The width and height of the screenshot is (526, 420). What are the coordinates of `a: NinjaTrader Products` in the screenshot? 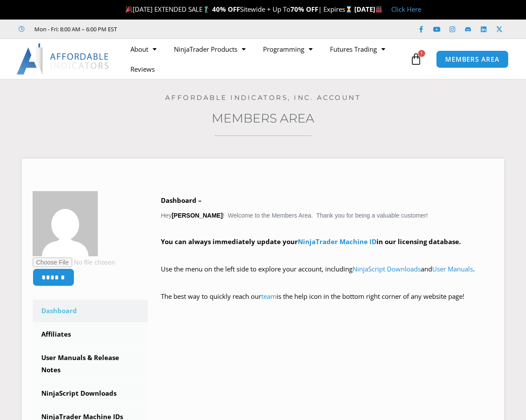 It's located at (210, 49).